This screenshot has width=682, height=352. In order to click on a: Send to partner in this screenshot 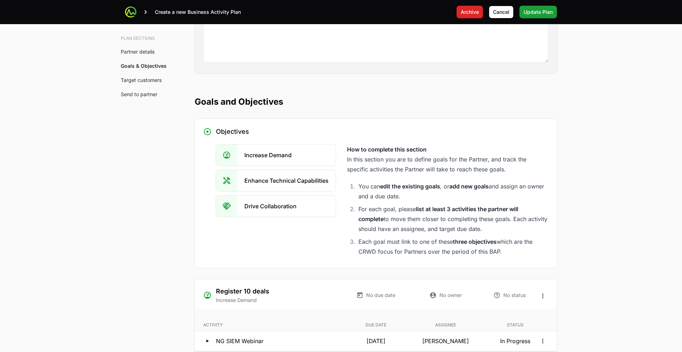, I will do `click(139, 94)`.